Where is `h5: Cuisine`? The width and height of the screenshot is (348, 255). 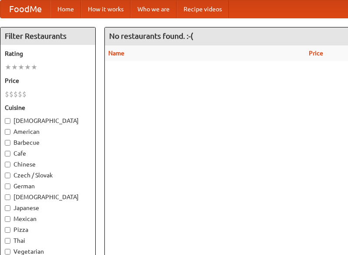
h5: Cuisine is located at coordinates (48, 108).